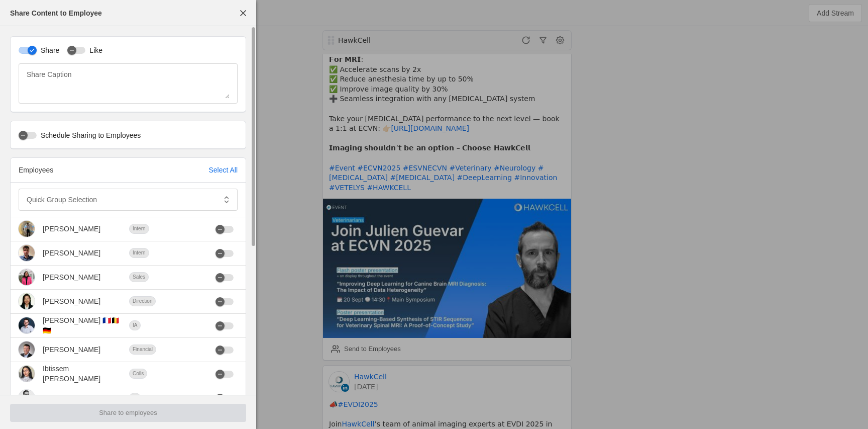 This screenshot has width=868, height=429. I want to click on label: Like, so click(94, 50).